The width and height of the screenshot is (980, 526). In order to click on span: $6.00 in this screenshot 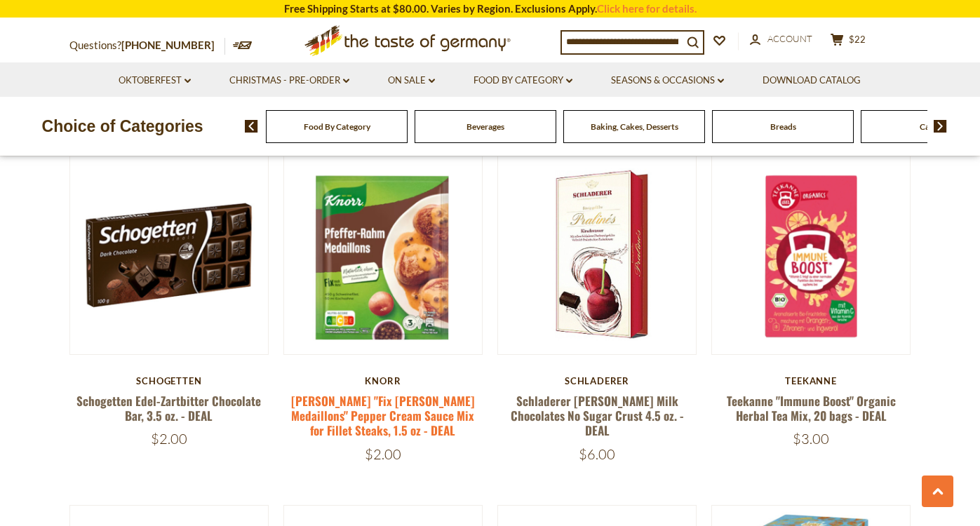, I will do `click(597, 454)`.